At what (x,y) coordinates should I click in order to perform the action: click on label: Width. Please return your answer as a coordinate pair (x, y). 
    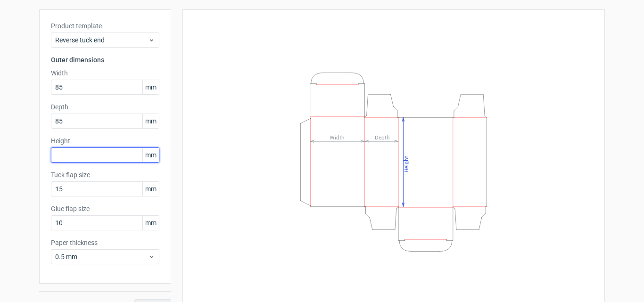
    Looking at the image, I should click on (105, 73).